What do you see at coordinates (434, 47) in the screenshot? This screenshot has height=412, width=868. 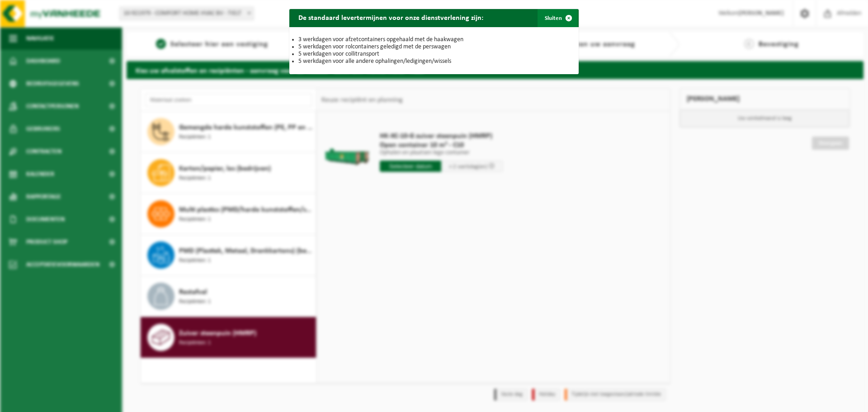 I see `li: 5 werkdagen voor rolcontainers geledigd met de perswagen` at bounding box center [434, 47].